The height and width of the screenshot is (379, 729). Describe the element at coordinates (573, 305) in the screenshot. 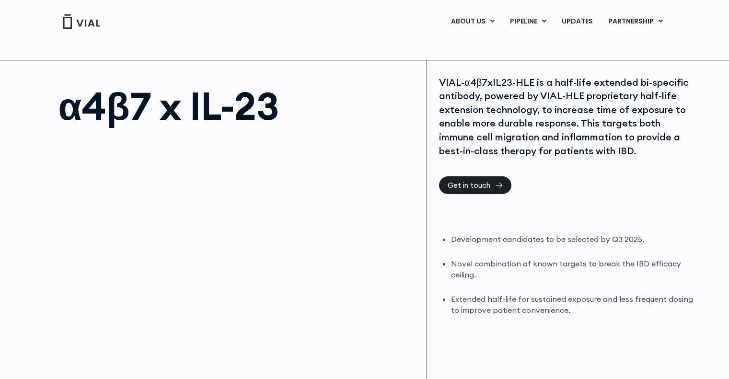

I see `li: Extended half-life for sustained exposure and less frequent dosing to improve patient convenience.` at that location.